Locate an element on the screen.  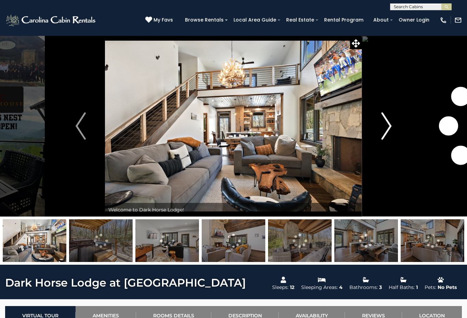
a: Real Estate is located at coordinates (300, 20).